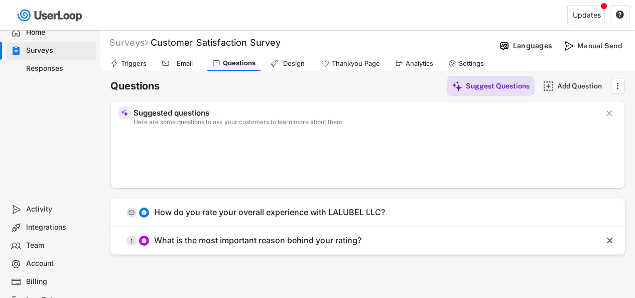 The image size is (635, 298). What do you see at coordinates (587, 15) in the screenshot?
I see `div: Updates` at bounding box center [587, 15].